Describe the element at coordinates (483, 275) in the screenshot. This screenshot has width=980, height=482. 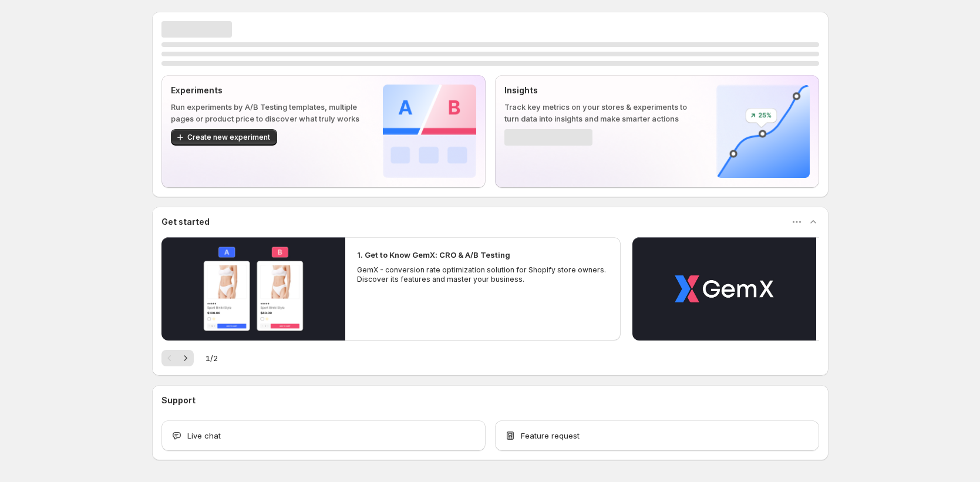
I see `p: GemX - conversion rate optimization solution for Shopify store owners. Discover its features and ...` at that location.